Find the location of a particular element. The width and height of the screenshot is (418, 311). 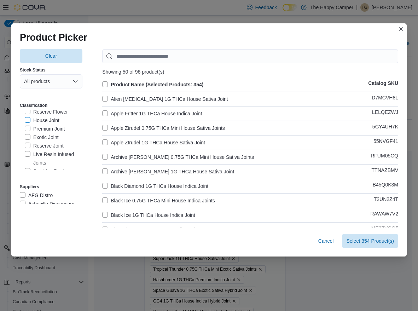

button: Closes this modal window is located at coordinates (401, 29).